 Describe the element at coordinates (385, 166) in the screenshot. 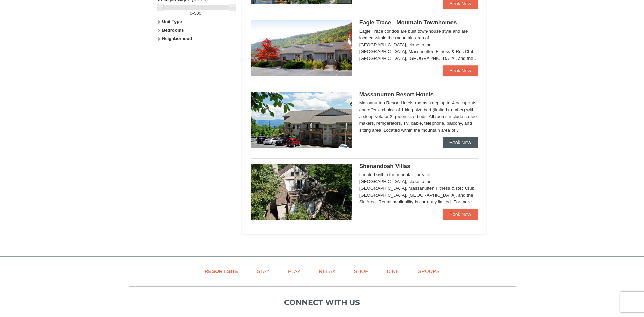

I see `span: Shenandoah Villas` at that location.